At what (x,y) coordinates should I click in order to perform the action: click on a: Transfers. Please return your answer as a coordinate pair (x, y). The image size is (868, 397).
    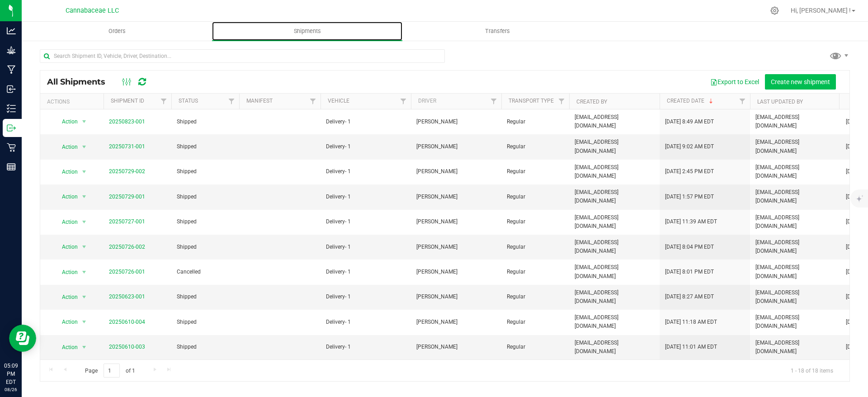
    Looking at the image, I should click on (497, 31).